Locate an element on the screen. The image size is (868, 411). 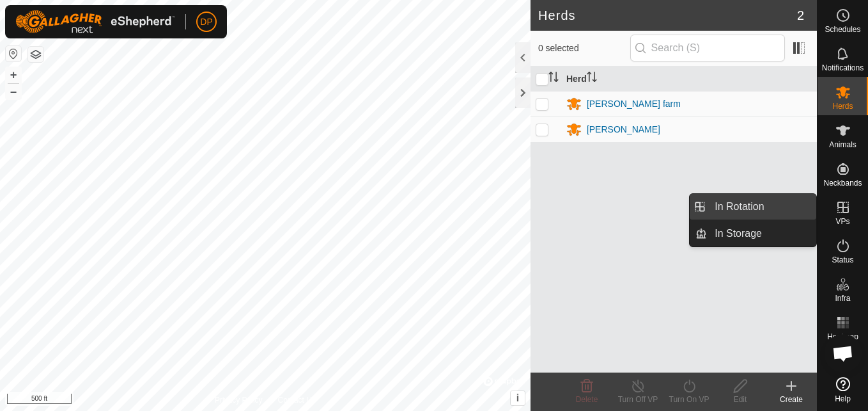
li: In Storage is located at coordinates (753, 234).